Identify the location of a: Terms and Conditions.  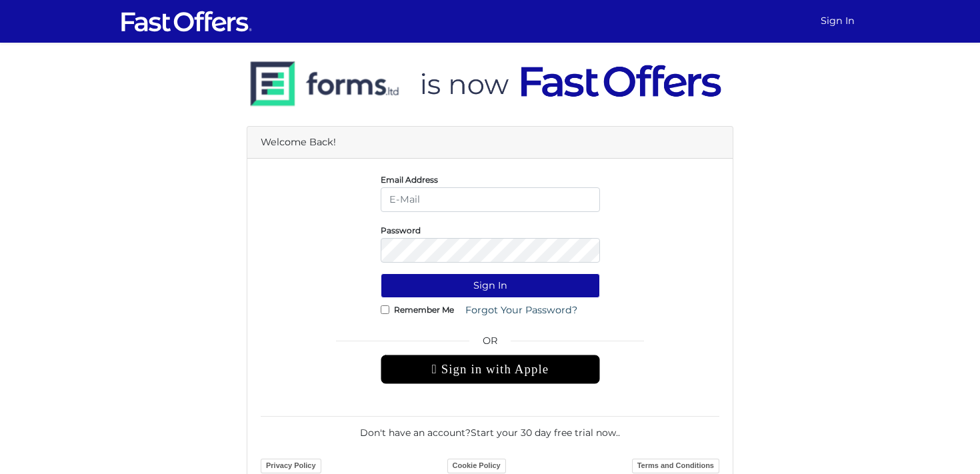
(675, 466).